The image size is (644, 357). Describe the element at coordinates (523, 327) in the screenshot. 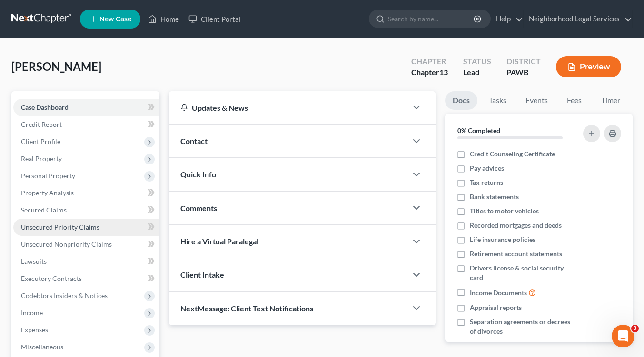

I see `span: Separation agreements or decrees of divorces` at that location.